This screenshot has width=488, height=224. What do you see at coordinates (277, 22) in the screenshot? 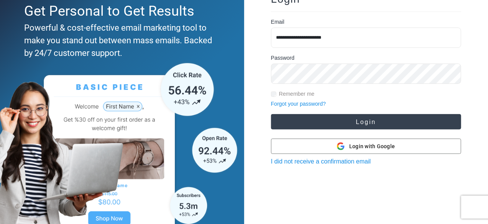
I see `label: Email` at bounding box center [277, 22].